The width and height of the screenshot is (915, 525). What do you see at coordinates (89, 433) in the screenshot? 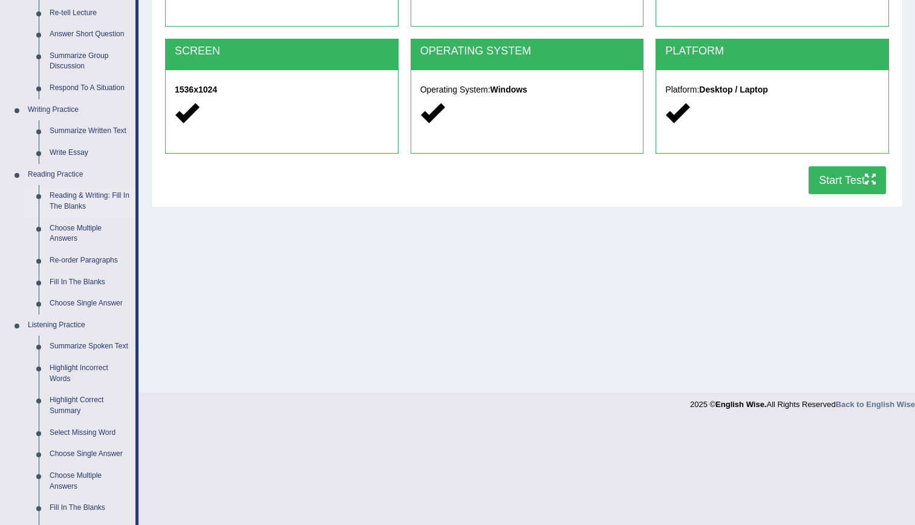
I see `a: Select Missing Word` at bounding box center [89, 433].